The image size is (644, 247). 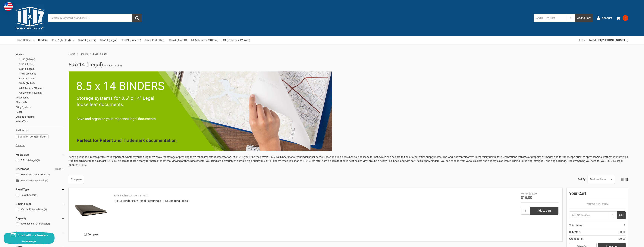 I want to click on h5: Presentation, so click(x=40, y=233).